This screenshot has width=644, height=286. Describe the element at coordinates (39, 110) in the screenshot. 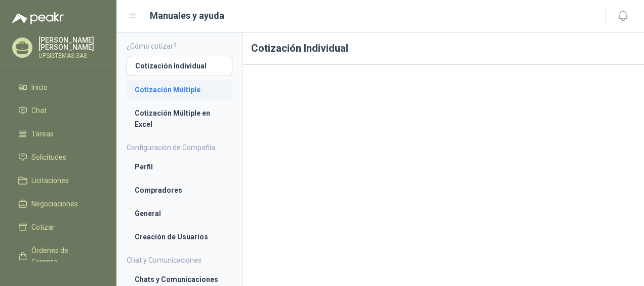

I see `span: Chat` at that location.